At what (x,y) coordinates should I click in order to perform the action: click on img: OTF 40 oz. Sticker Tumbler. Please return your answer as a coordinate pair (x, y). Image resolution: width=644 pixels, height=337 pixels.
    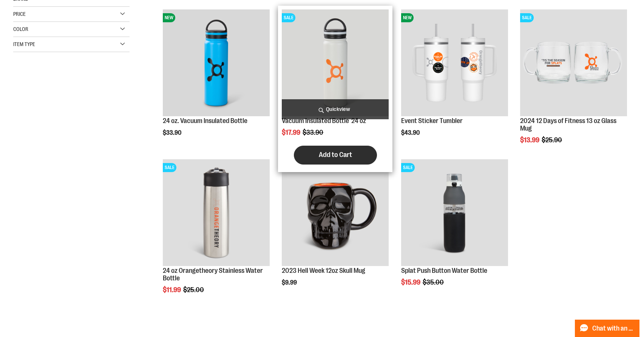
    Looking at the image, I should click on (454, 63).